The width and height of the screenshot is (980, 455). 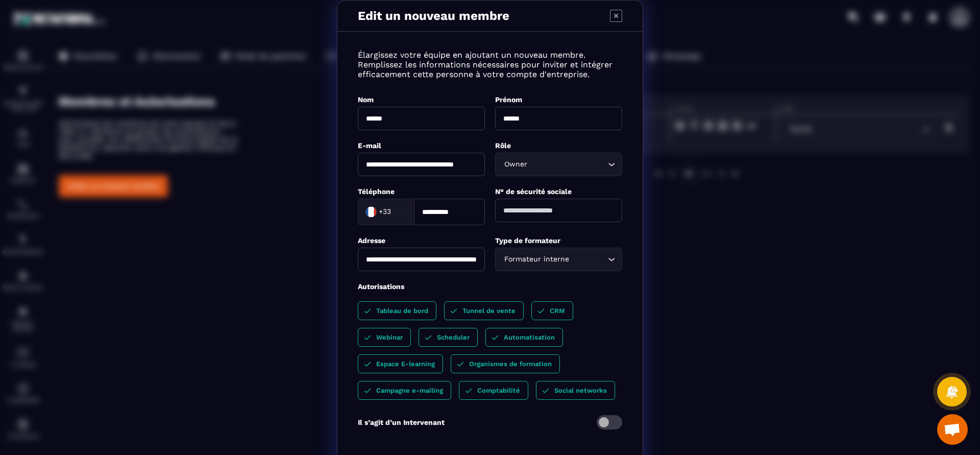 I want to click on span: Formateur interne, so click(x=536, y=259).